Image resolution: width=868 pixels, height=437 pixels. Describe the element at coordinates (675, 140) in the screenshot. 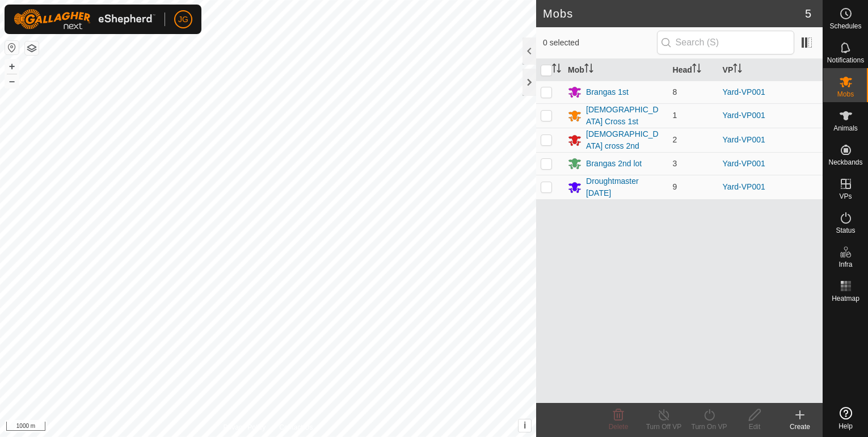

I see `span: 2` at that location.